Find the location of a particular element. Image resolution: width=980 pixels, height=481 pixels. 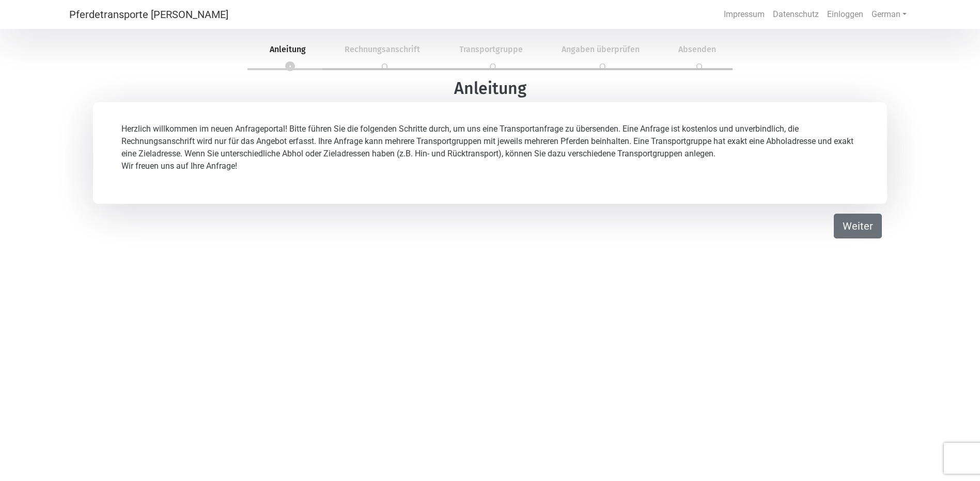

div: Herzlich willkommen im neuen Anfrageportal! Bitte führen Sie die folgenden Schritte durch, um uns... is located at coordinates (490, 153).